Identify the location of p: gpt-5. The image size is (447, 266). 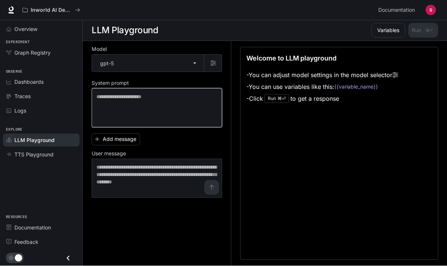
(107, 63).